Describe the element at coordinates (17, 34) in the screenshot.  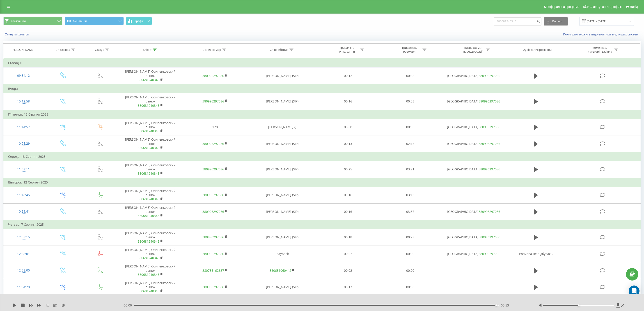
I see `button: Скинути фільтри` at that location.